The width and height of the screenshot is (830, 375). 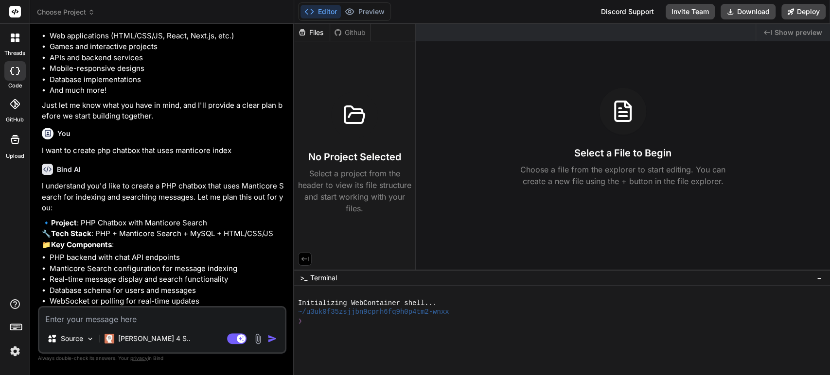 What do you see at coordinates (350, 33) in the screenshot?
I see `div: Github` at bounding box center [350, 33].